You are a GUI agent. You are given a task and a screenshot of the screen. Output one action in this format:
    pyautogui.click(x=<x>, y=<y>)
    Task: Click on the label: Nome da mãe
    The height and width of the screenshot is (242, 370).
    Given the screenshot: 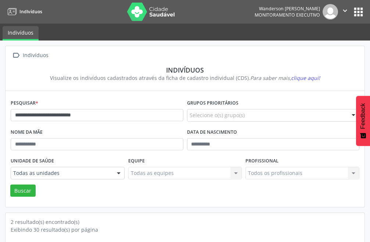 What is the action you would take?
    pyautogui.click(x=26, y=132)
    